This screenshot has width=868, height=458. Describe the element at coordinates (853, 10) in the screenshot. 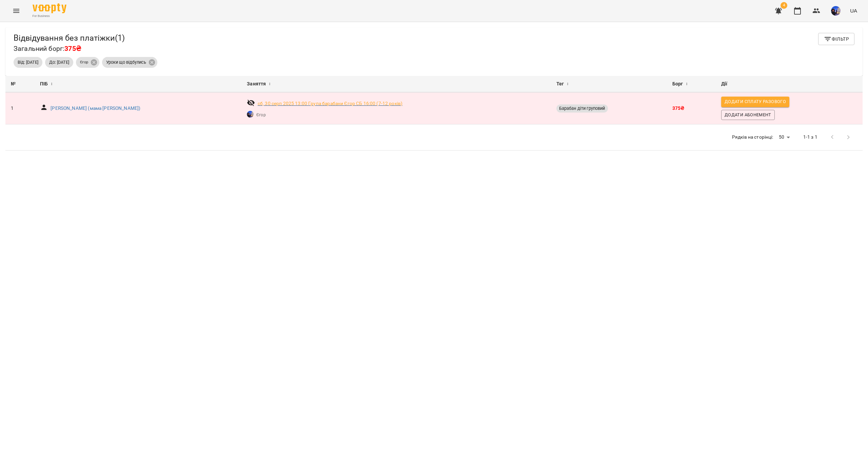

I see `button: UA` at that location.